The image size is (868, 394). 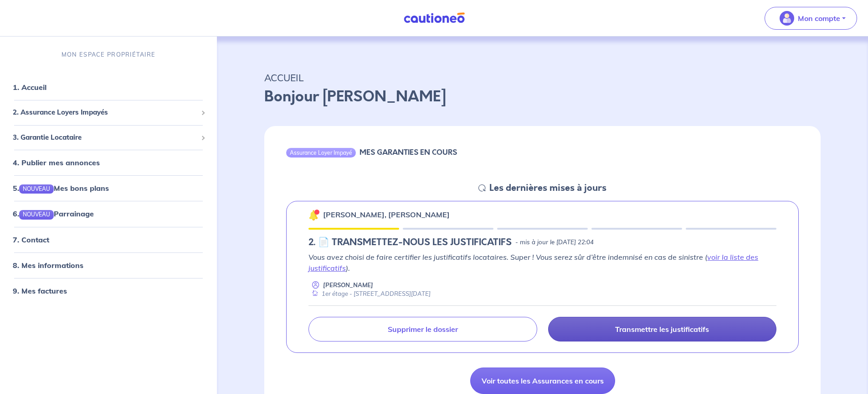 I want to click on a: Transmettre les justificatifs, so click(x=662, y=329).